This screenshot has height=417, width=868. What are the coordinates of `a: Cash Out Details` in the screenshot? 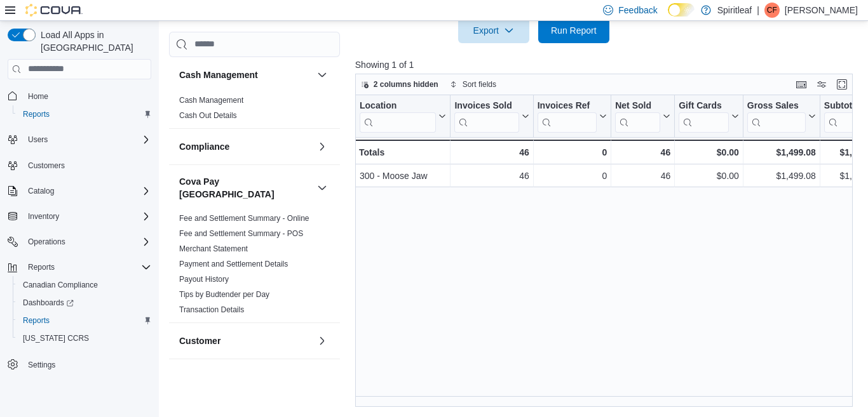 It's located at (208, 115).